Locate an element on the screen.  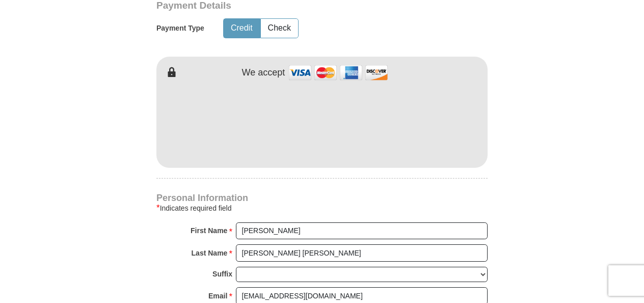
img: credit cards accepted is located at coordinates (338, 72).